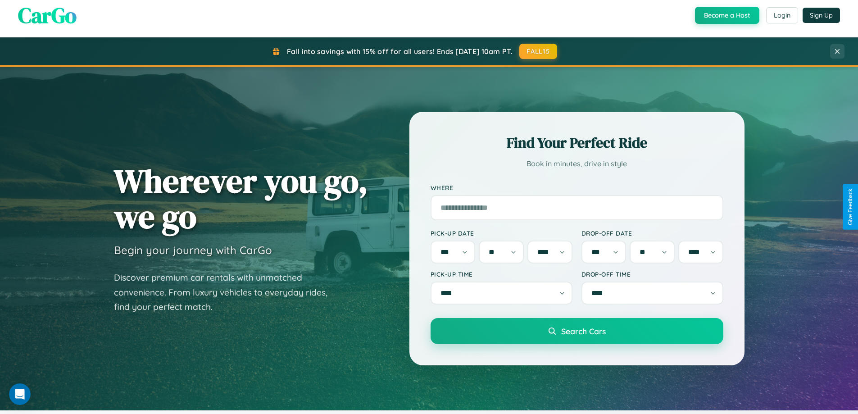 Image resolution: width=858 pixels, height=414 pixels. What do you see at coordinates (851, 207) in the screenshot?
I see `div: Give Feedback` at bounding box center [851, 207].